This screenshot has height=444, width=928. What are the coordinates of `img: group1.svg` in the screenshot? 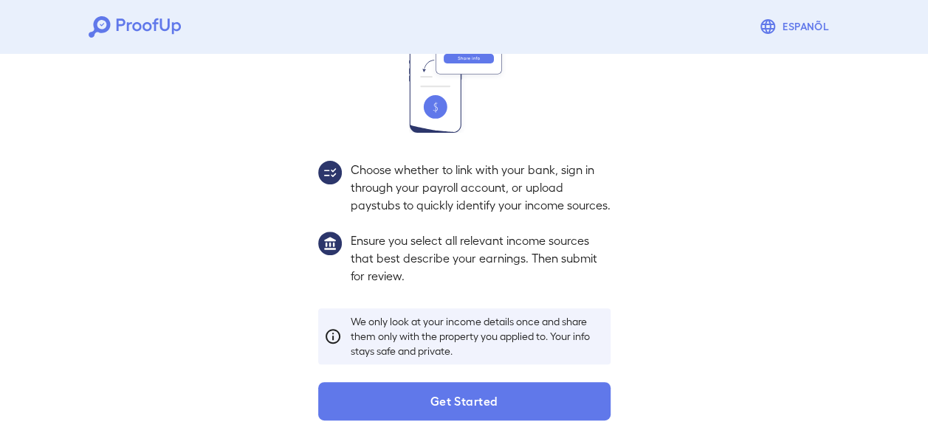 It's located at (330, 244).